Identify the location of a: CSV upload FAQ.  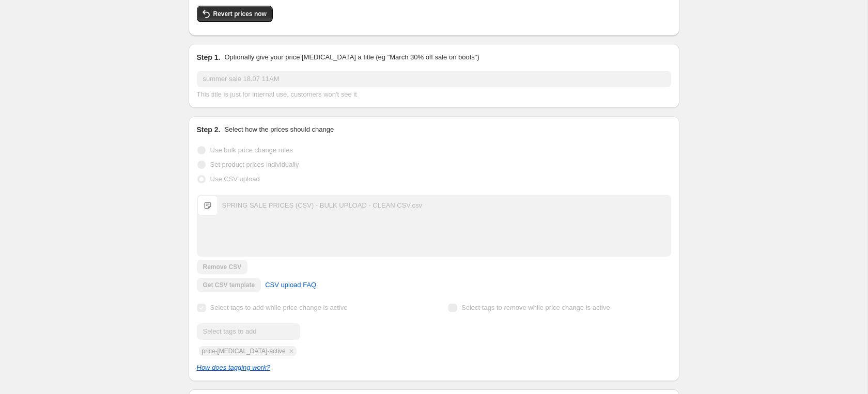
(290, 285).